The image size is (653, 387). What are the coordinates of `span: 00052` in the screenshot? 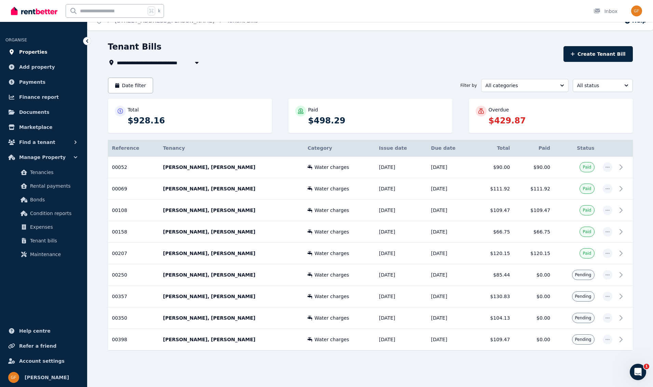 It's located at (120, 167).